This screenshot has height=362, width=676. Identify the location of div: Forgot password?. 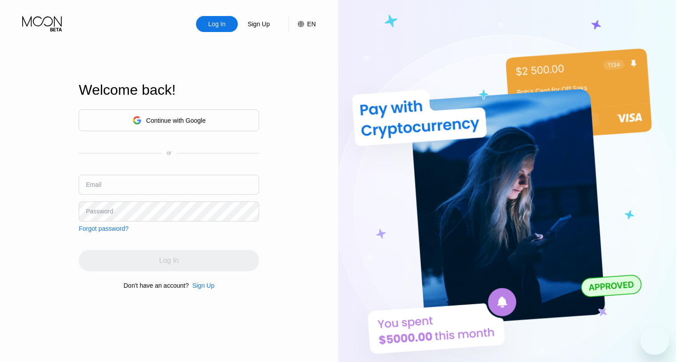
(104, 229).